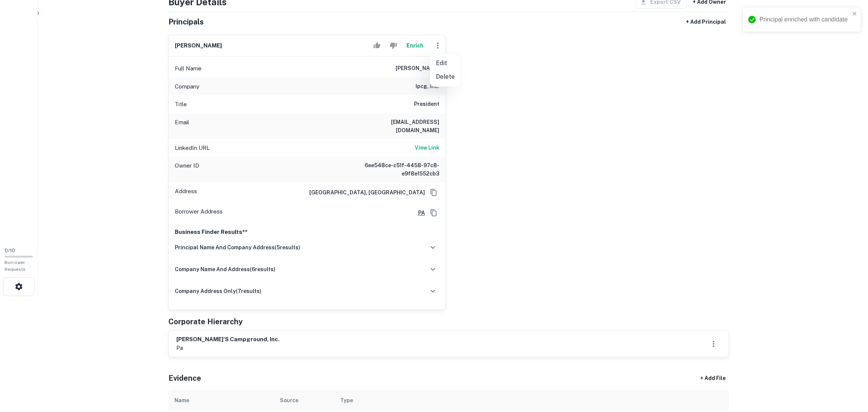 The height and width of the screenshot is (412, 868). Describe the element at coordinates (805, 20) in the screenshot. I see `div: Principal enriched with candidate` at that location.